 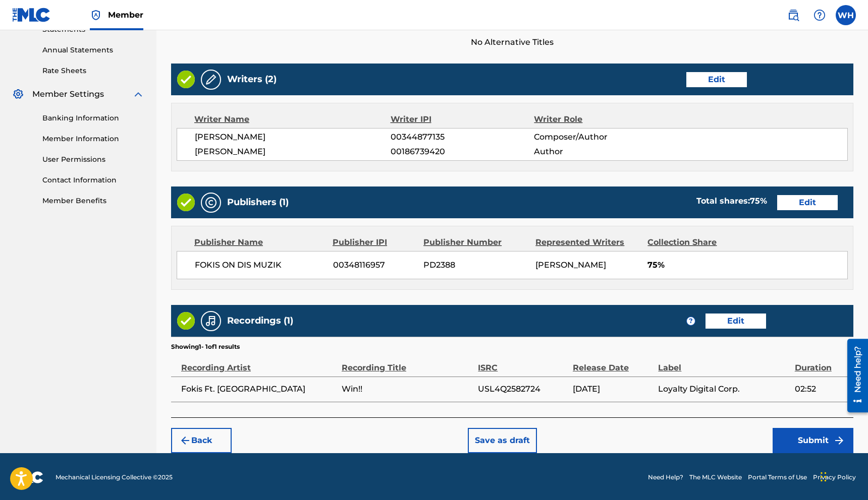 I want to click on a: Member Information, so click(x=93, y=138).